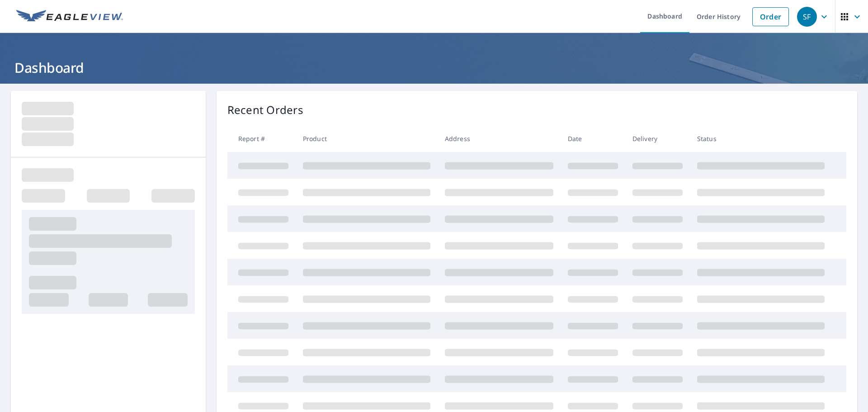 This screenshot has height=412, width=868. I want to click on a: Order, so click(771, 17).